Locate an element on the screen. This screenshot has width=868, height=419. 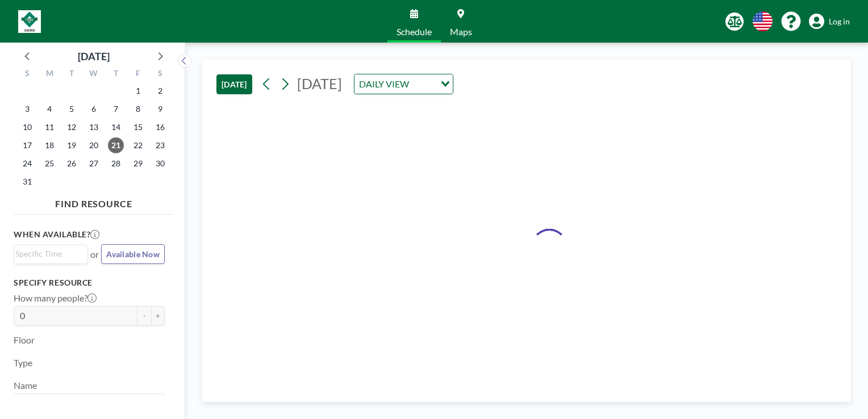
span: Log in is located at coordinates (839, 22).